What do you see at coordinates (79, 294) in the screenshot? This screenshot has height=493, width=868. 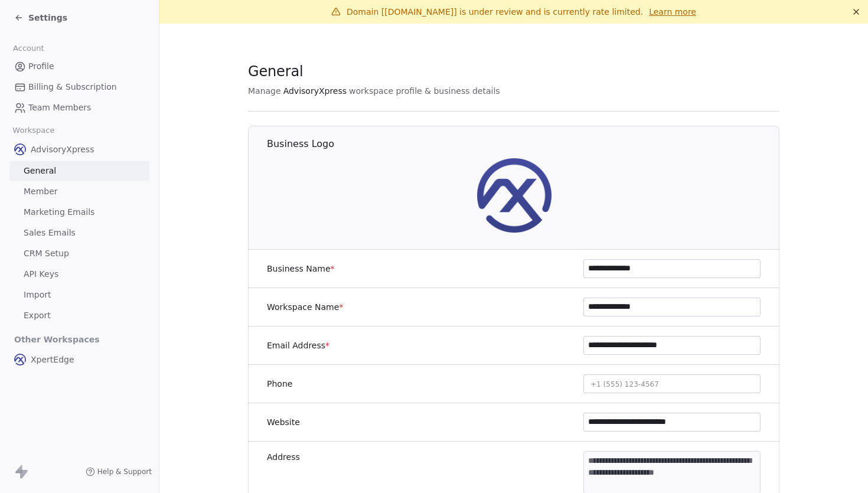 I see `a: Import` at bounding box center [79, 294].